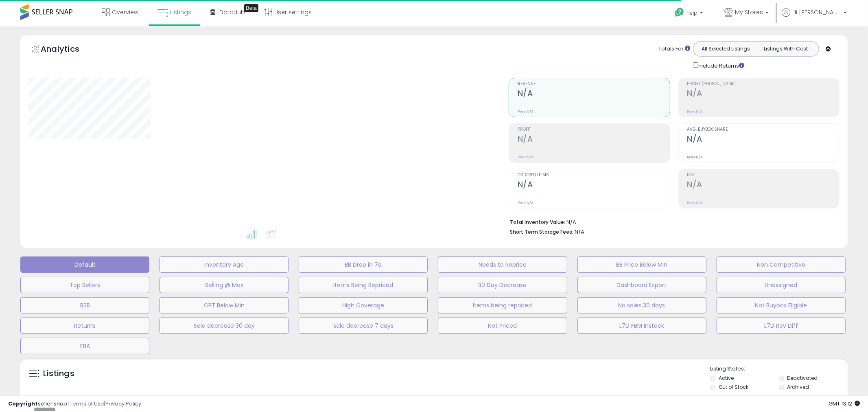  What do you see at coordinates (785, 49) in the screenshot?
I see `button: Listings With Cost` at bounding box center [785, 49].